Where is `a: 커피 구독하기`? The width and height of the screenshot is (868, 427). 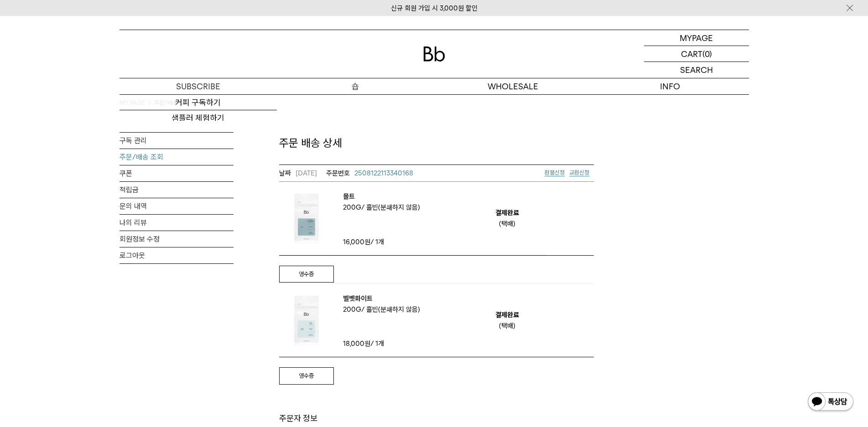 a: 커피 구독하기 is located at coordinates (198, 102).